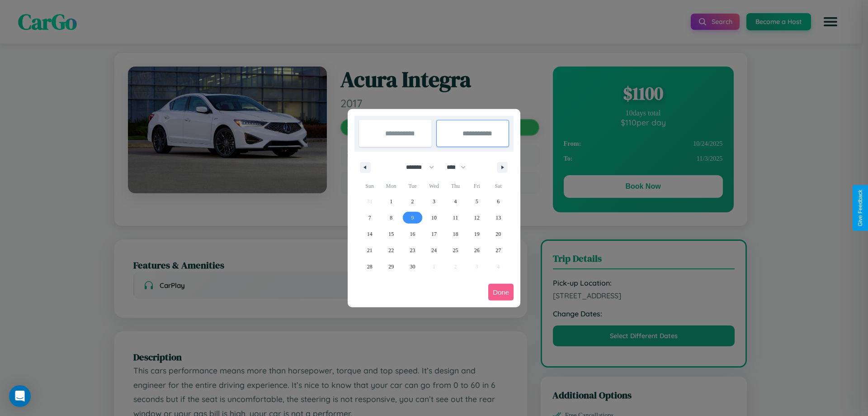 Image resolution: width=868 pixels, height=416 pixels. I want to click on button: 28, so click(370, 267).